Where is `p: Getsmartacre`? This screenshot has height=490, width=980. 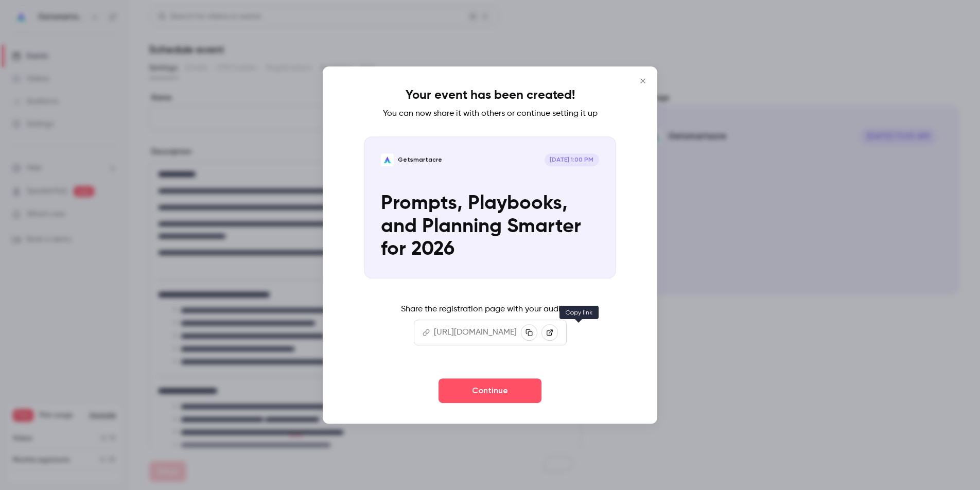
p: Getsmartacre is located at coordinates (420, 160).